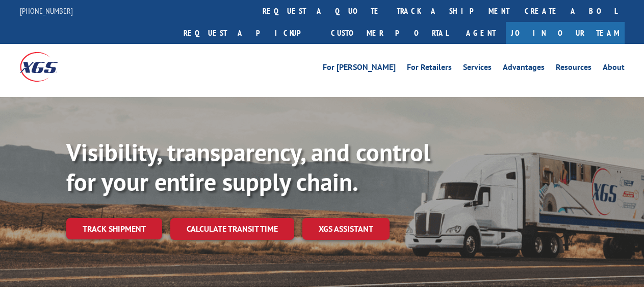 This screenshot has height=295, width=644. Describe the element at coordinates (232, 229) in the screenshot. I see `a: Calculate transit time` at that location.